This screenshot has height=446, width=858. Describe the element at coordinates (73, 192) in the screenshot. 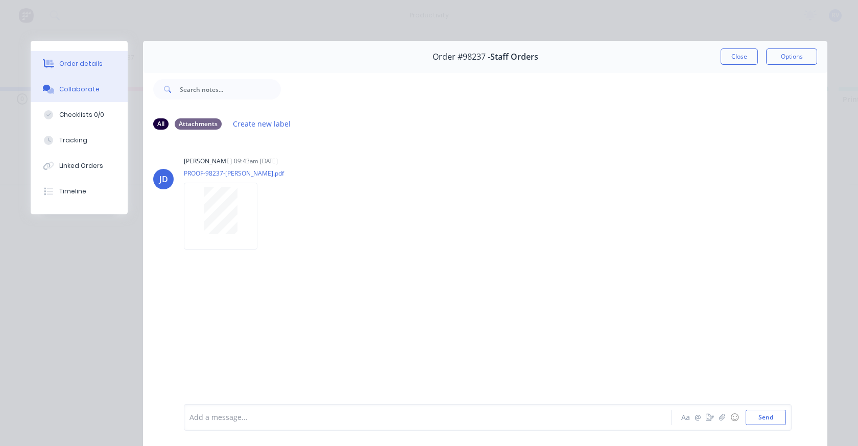

I see `div: Timeline` at that location.